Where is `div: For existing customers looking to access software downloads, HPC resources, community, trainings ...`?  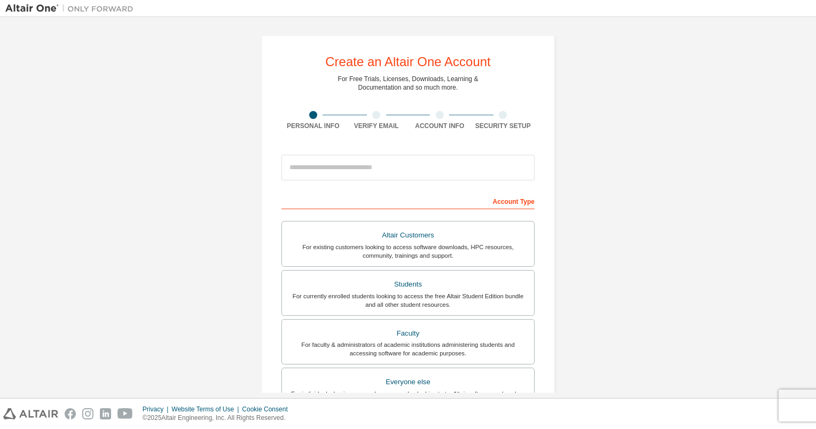
div: For existing customers looking to access software downloads, HPC resources, community, trainings ... is located at coordinates (408, 252).